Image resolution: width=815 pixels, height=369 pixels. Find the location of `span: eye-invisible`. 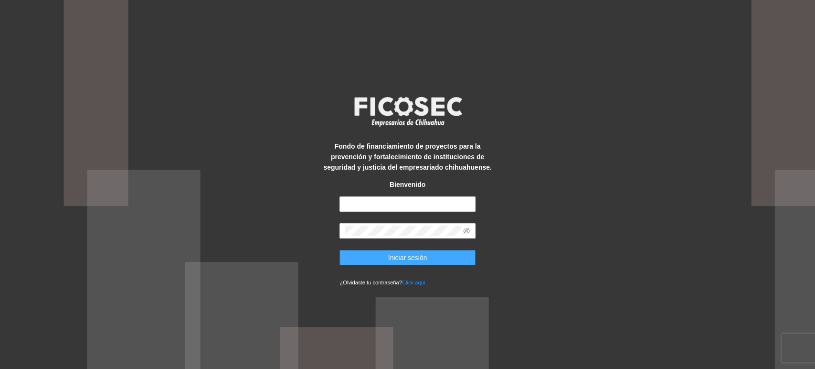

span: eye-invisible is located at coordinates (466, 231).